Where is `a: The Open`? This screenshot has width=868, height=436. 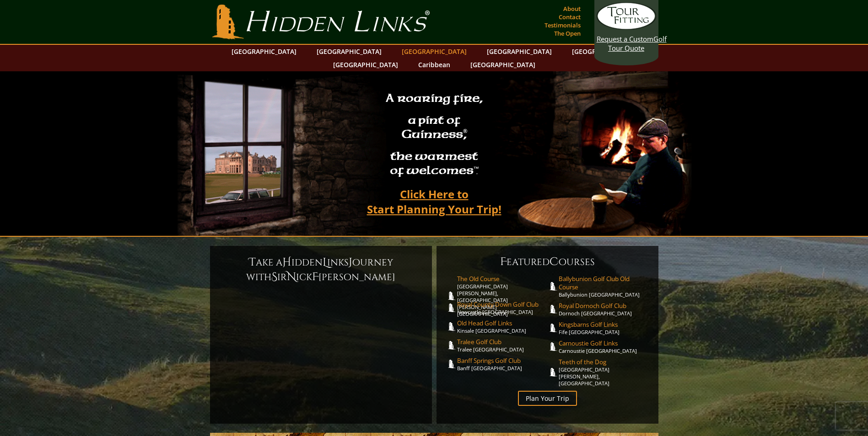 a: The Open is located at coordinates (568, 34).